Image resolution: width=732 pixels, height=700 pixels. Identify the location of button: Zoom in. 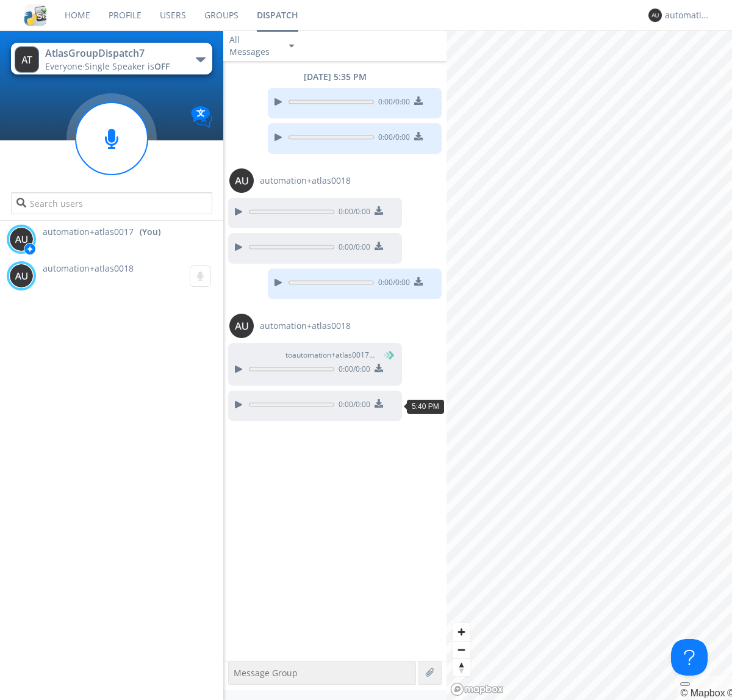
(461, 631).